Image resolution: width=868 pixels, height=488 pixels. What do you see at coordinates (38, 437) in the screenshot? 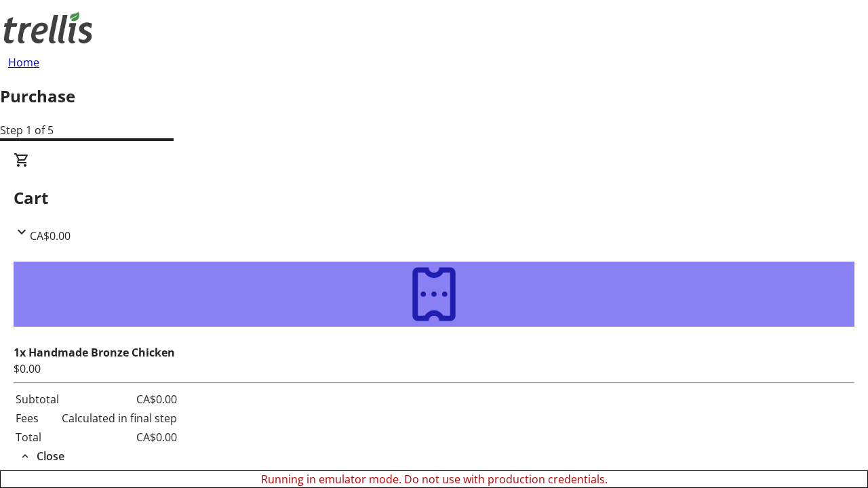
I see `td: Total` at bounding box center [38, 437].